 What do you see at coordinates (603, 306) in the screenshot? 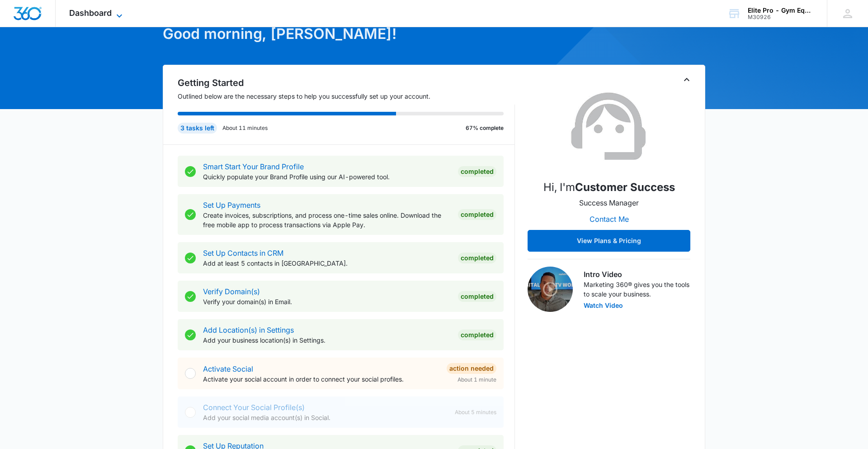
I see `button: Watch Video` at bounding box center [603, 306].